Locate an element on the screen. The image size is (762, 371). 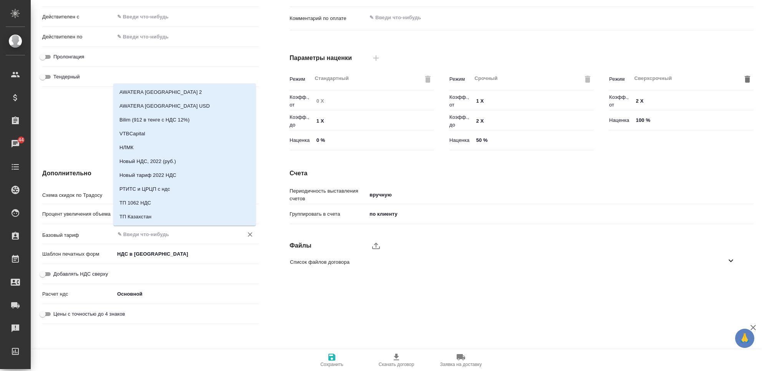
p: РТИТС и ЦРЦП с ндс is located at coordinates (145, 189).